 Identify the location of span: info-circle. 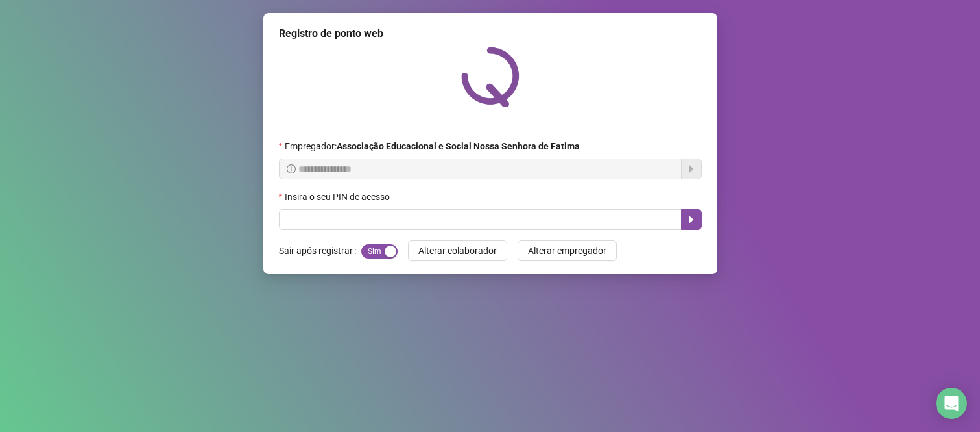
(292, 169).